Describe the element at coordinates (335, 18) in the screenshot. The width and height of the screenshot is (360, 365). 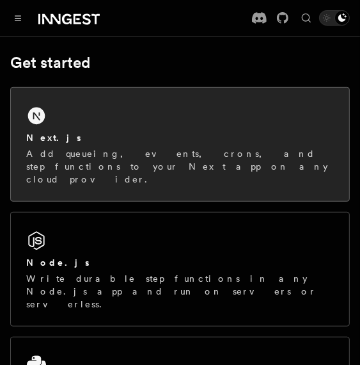
I see `button: Toggle dark mode` at that location.